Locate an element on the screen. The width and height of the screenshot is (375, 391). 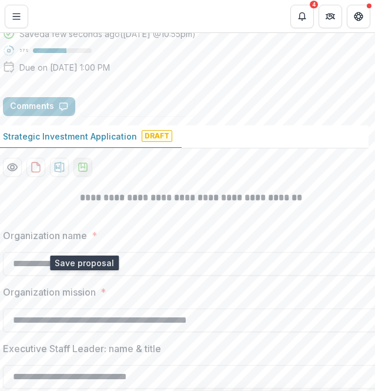
p: Organization name is located at coordinates (45, 235).